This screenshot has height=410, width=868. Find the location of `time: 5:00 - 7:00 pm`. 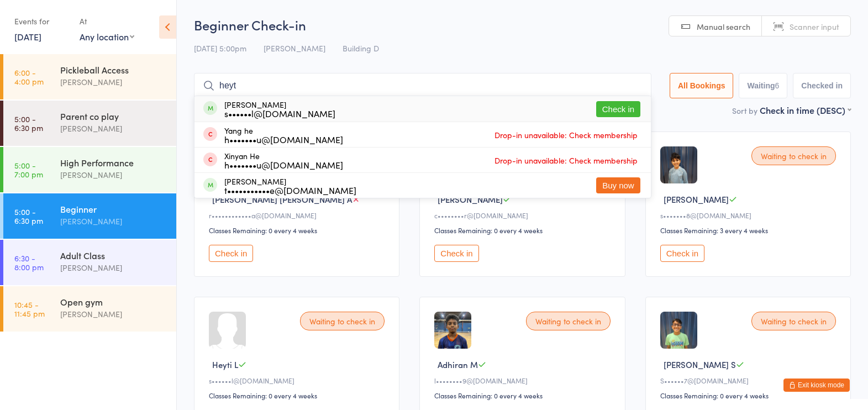

time: 5:00 - 7:00 pm is located at coordinates (29, 169).